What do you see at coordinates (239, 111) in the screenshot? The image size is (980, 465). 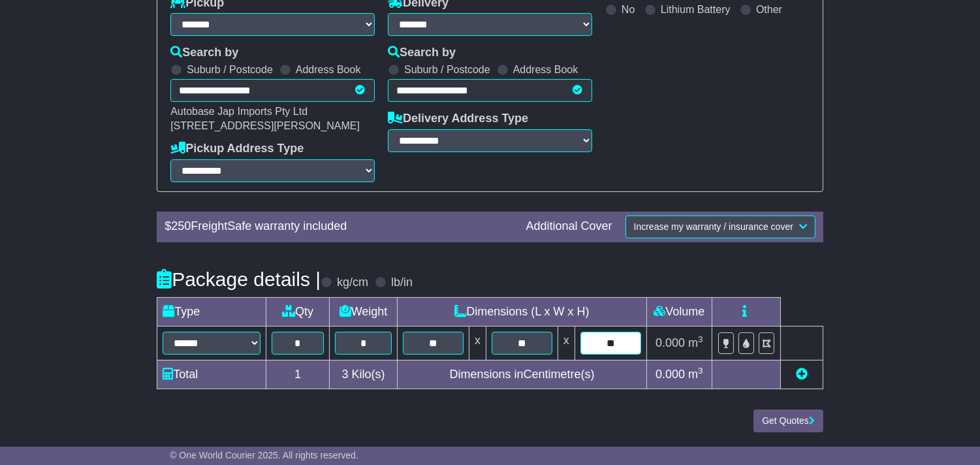 I see `span: Autobase Jap Imports Pty Ltd` at bounding box center [239, 111].